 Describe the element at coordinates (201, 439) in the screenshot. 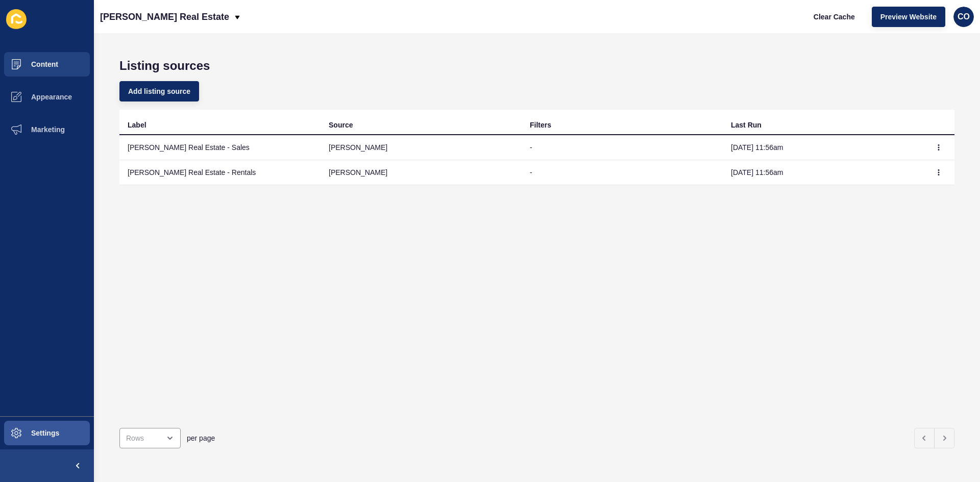

I see `span: per page` at that location.